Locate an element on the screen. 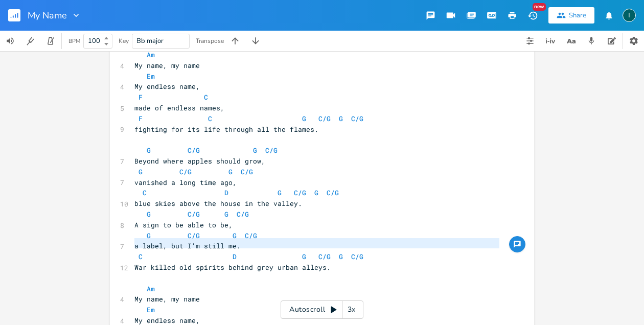 This screenshot has height=325, width=644. button: New is located at coordinates (533, 15).